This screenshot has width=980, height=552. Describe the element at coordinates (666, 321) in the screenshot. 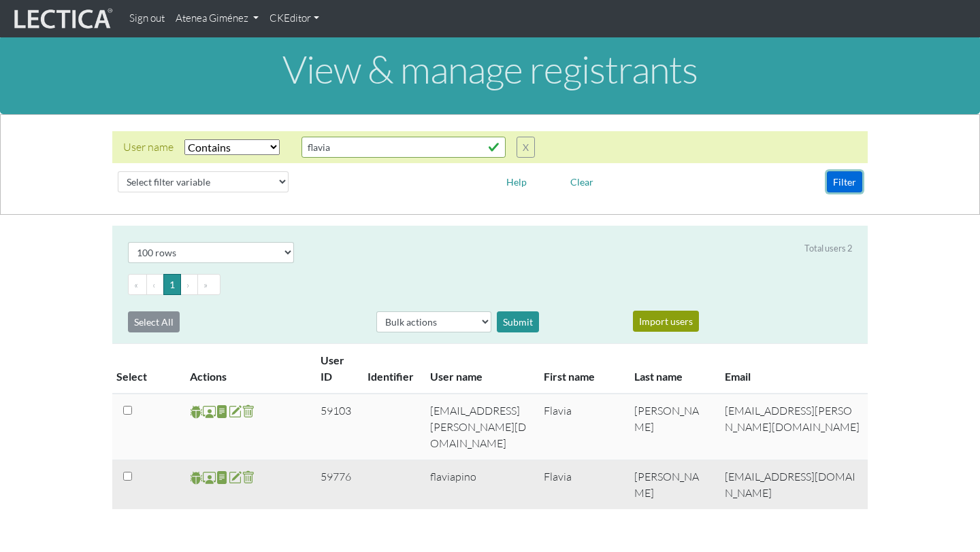

I see `button: Import users` at that location.